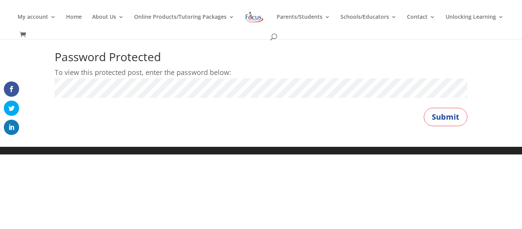 This screenshot has width=522, height=229. Describe the element at coordinates (421, 23) in the screenshot. I see `a: Contact` at that location.